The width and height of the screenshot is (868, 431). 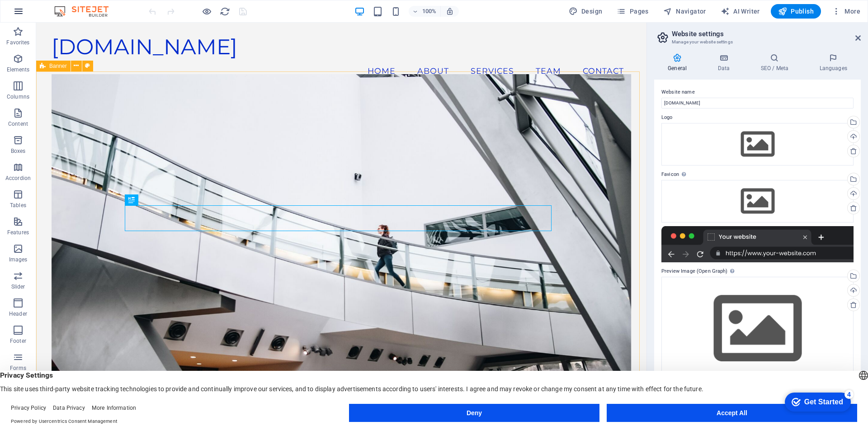 I want to click on button: Design, so click(x=585, y=12).